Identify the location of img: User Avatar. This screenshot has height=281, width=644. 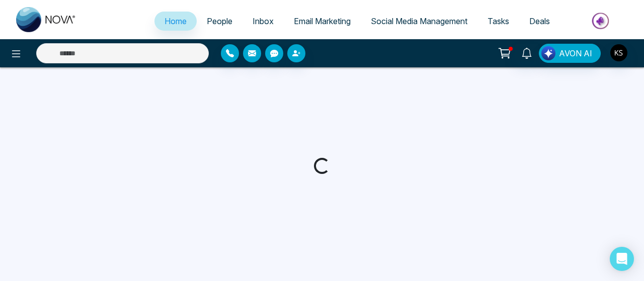
(618, 53).